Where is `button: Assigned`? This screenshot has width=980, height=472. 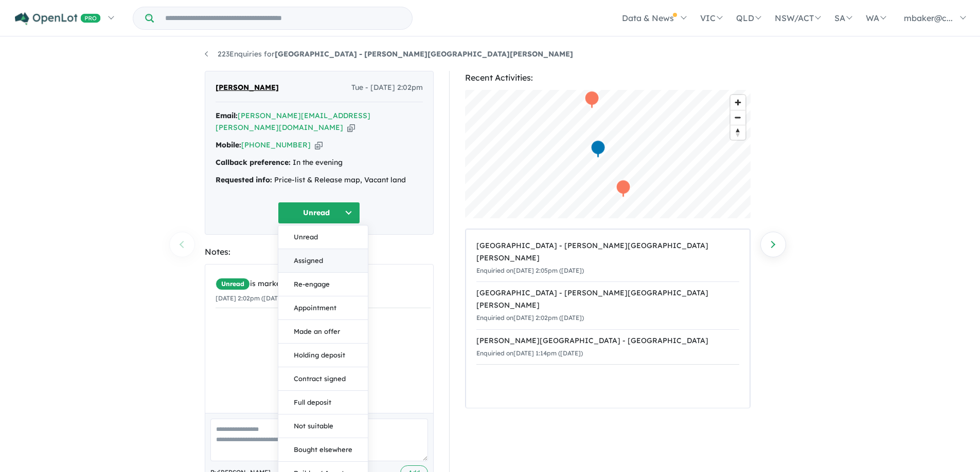 button: Assigned is located at coordinates (323, 261).